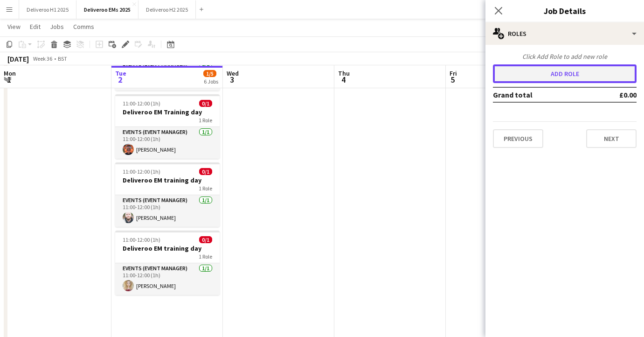 The width and height of the screenshot is (644, 337). Describe the element at coordinates (167, 112) in the screenshot. I see `h3: Deliveroo EM Training day` at that location.